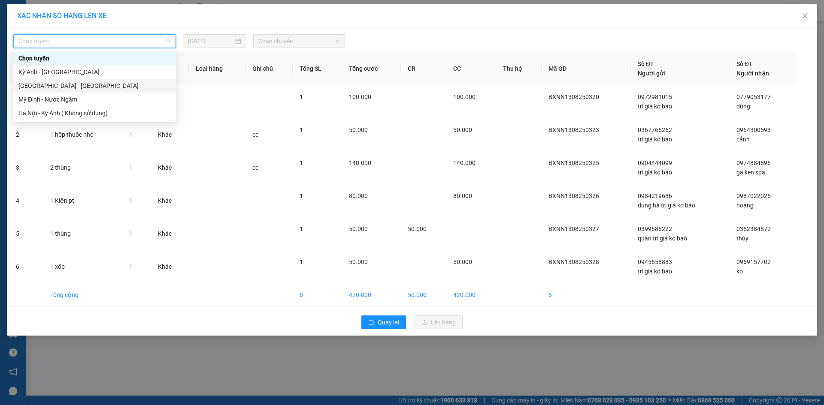 This screenshot has width=824, height=405. I want to click on span: Người gửi, so click(651, 73).